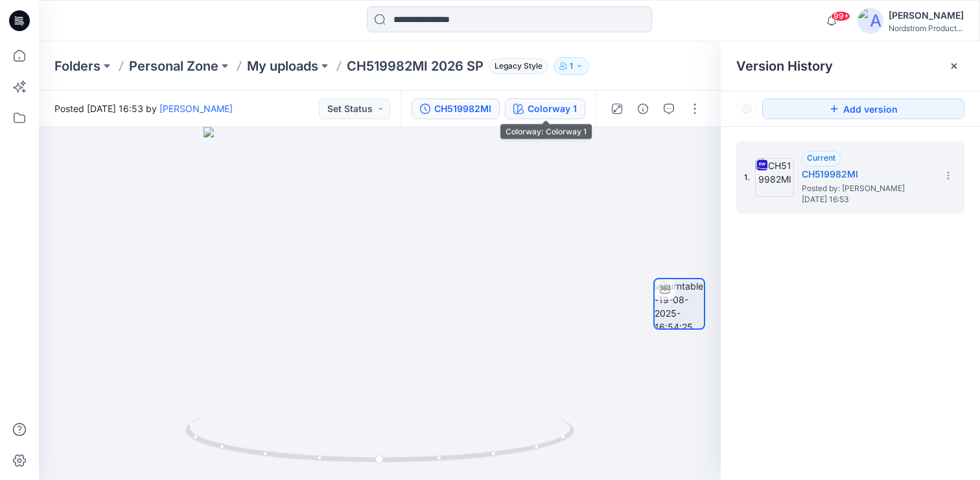 This screenshot has width=980, height=480. I want to click on p: 1, so click(571, 66).